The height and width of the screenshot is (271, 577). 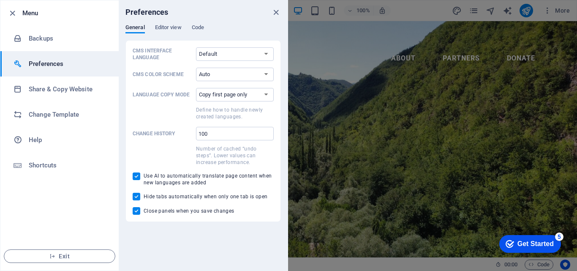 What do you see at coordinates (60, 256) in the screenshot?
I see `span: Exit` at bounding box center [60, 256].